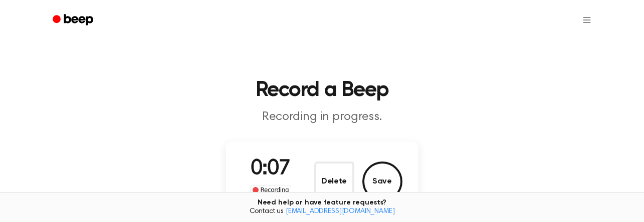  Describe the element at coordinates (74, 20) in the screenshot. I see `a: Beep` at that location.